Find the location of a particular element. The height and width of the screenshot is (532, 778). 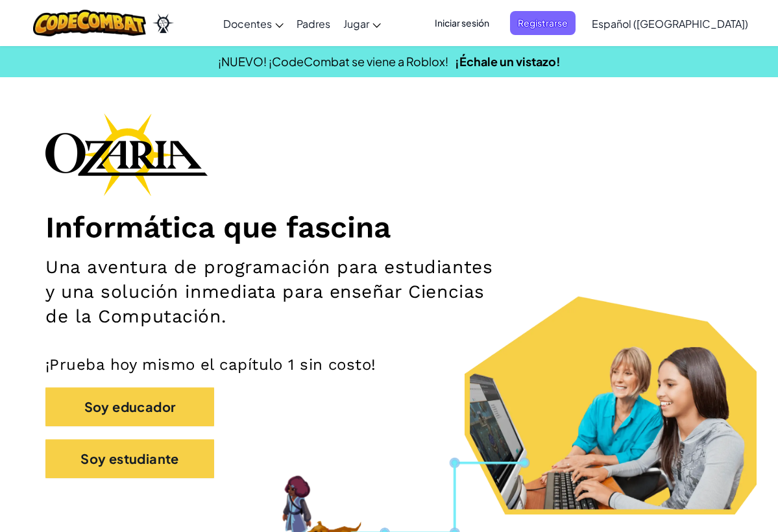

span: ¡NUEVO! ¡CodeCombat se viene a Roblox! is located at coordinates (333, 61).